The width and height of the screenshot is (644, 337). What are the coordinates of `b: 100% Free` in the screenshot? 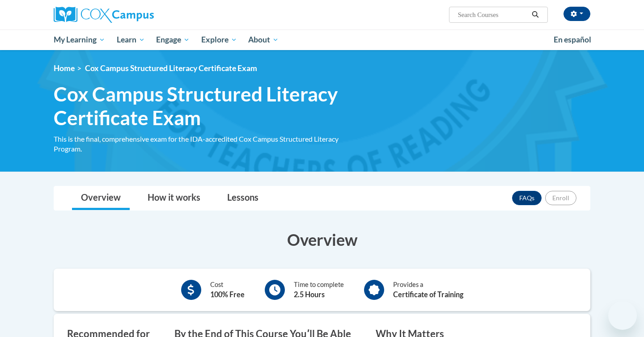 It's located at (227, 294).